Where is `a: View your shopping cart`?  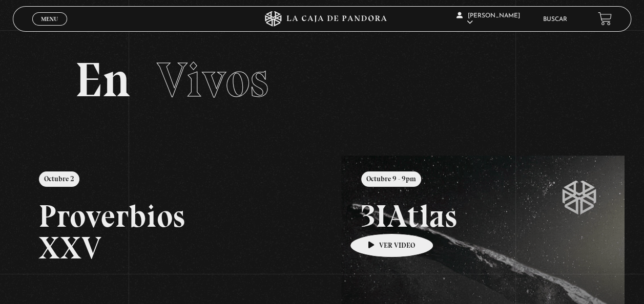 a: View your shopping cart is located at coordinates (604, 18).